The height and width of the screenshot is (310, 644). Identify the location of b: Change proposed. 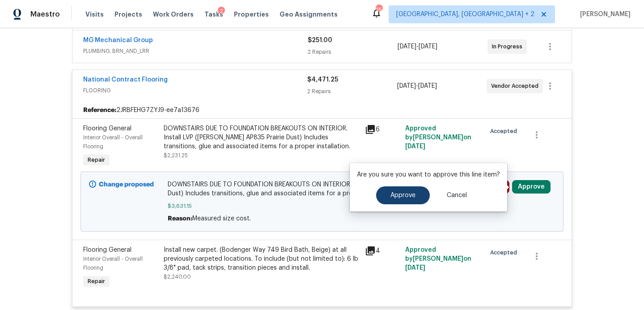
(126, 185).